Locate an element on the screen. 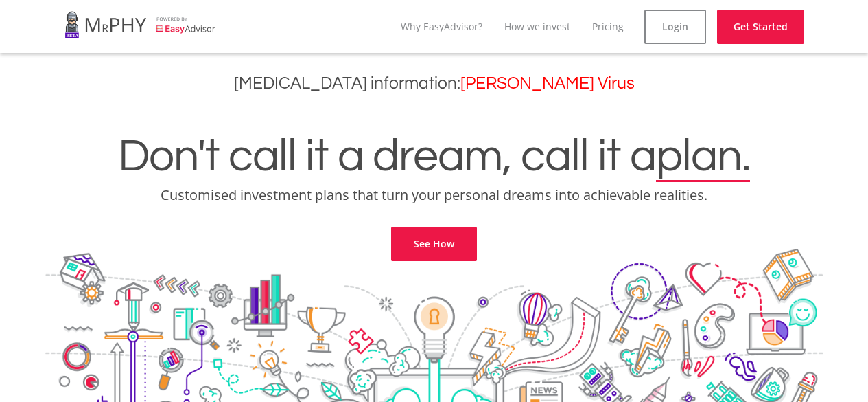  h1: Don't call it a dream, call it a is located at coordinates (434, 156).